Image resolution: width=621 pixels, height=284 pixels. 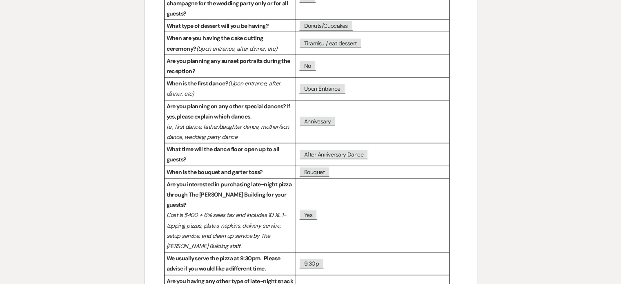 What do you see at coordinates (334, 154) in the screenshot?
I see `span: After Anniversary Dance` at bounding box center [334, 154].